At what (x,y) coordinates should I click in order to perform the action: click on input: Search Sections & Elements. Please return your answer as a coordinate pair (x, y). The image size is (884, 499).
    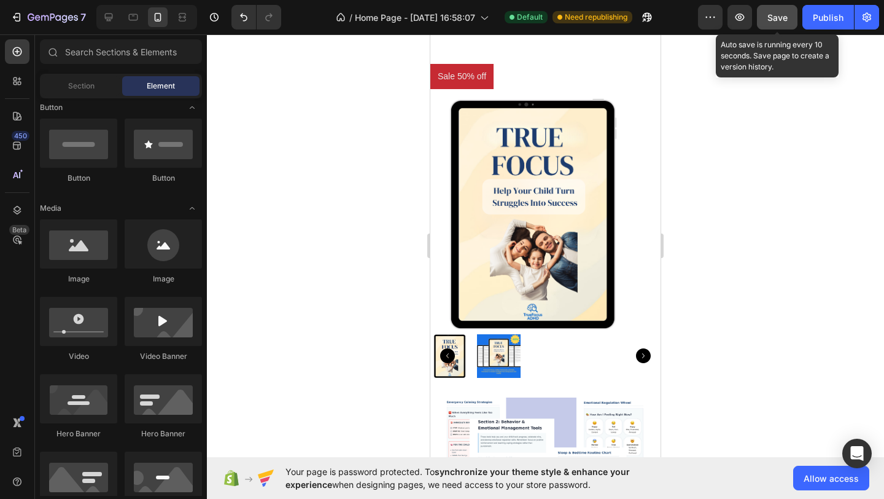
    Looking at the image, I should click on (121, 52).